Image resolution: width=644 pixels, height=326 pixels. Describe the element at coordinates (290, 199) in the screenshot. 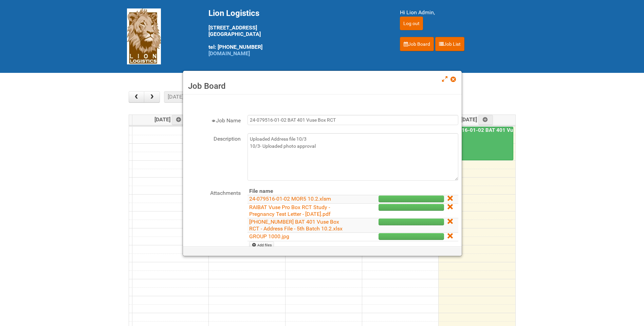

I see `a: 24-079516-01-02 MOR5 10.2.xlsm` at that location.